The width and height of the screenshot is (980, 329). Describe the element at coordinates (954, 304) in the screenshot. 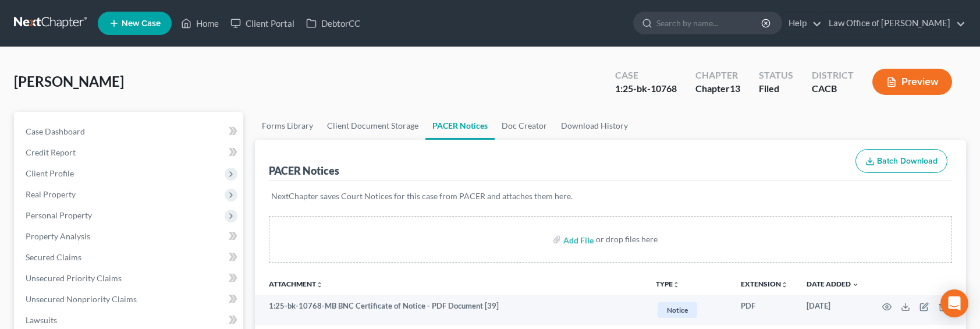

I see `div: Open Intercom Messenger` at that location.